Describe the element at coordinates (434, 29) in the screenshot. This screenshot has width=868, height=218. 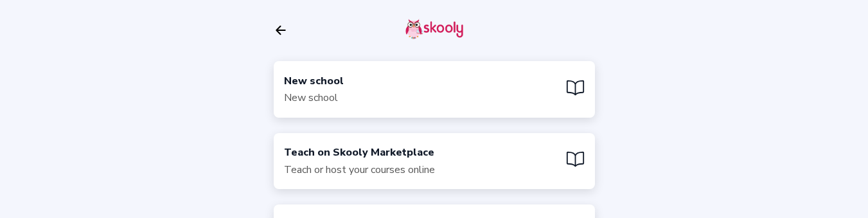
I see `img: skooly-logo.png` at that location.